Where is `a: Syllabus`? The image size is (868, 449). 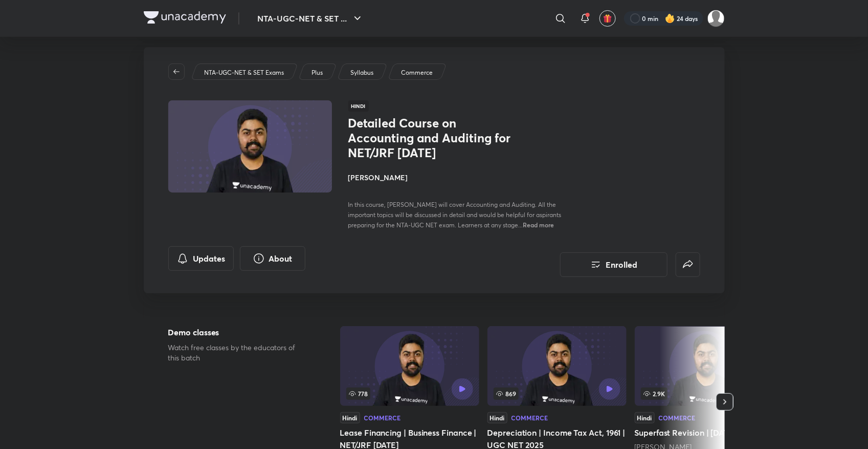
a: Syllabus is located at coordinates (361, 73).